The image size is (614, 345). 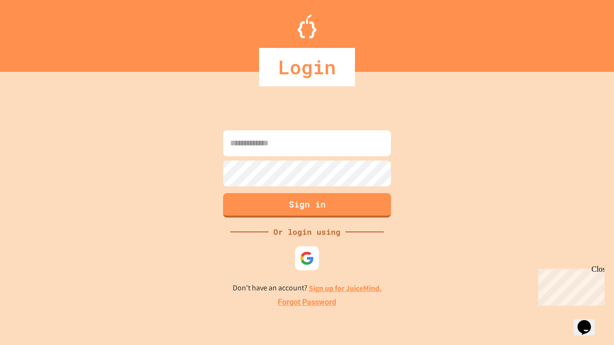 What do you see at coordinates (307, 258) in the screenshot?
I see `img: google-icon.svg` at bounding box center [307, 258].